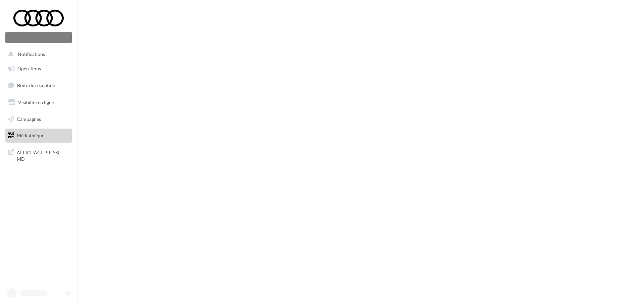 The height and width of the screenshot is (305, 644). What do you see at coordinates (39, 69) in the screenshot?
I see `a: Opérations` at bounding box center [39, 69].